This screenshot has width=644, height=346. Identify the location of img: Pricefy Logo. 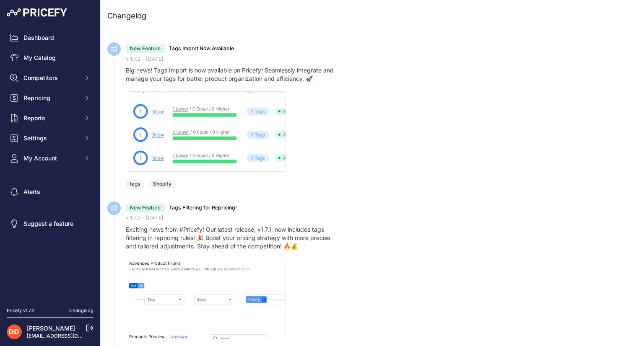
(37, 13).